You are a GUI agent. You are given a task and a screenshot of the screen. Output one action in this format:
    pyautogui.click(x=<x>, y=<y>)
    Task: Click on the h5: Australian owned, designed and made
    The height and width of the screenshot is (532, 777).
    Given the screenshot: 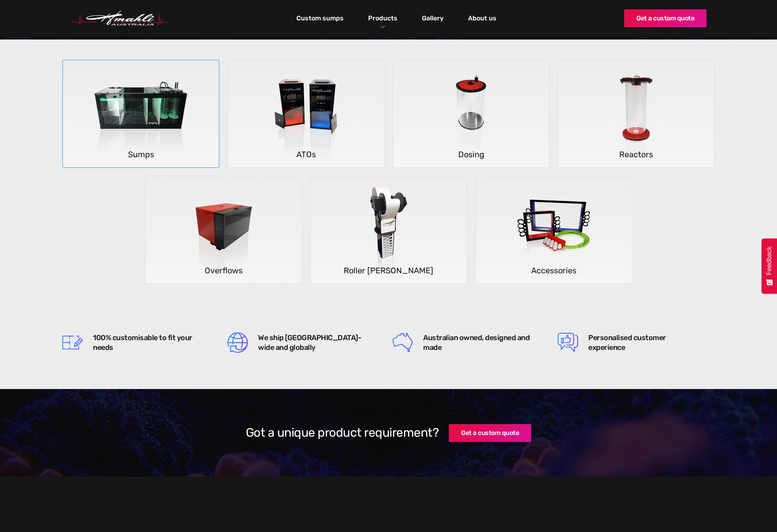 What is the action you would take?
    pyautogui.click(x=479, y=342)
    